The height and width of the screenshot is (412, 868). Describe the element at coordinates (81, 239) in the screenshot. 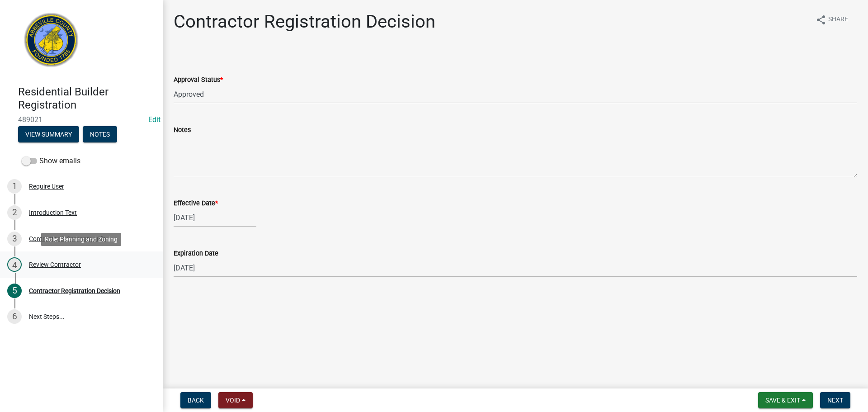

I see `div: Role: Planning and Zoning` at that location.